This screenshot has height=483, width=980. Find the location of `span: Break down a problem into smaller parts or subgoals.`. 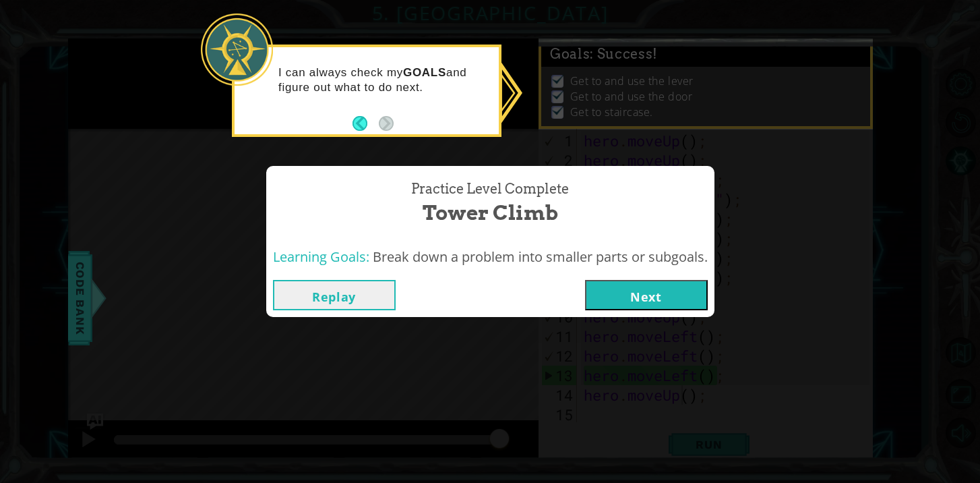

span: Break down a problem into smaller parts or subgoals. is located at coordinates (540, 256).